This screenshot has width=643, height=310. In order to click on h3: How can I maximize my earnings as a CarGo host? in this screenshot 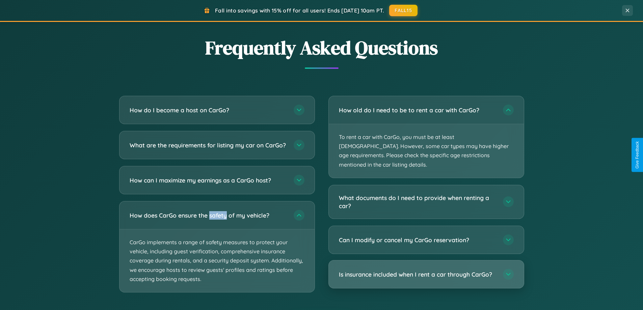, I will do `click(208, 180)`.